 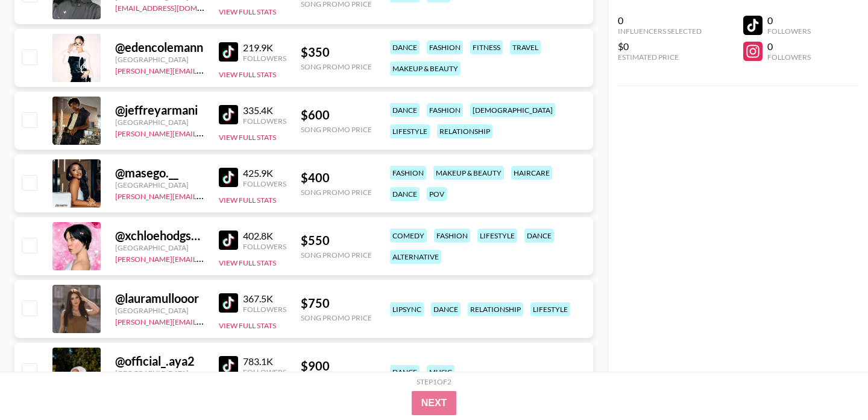 I want to click on div: 425.9K, so click(x=265, y=173).